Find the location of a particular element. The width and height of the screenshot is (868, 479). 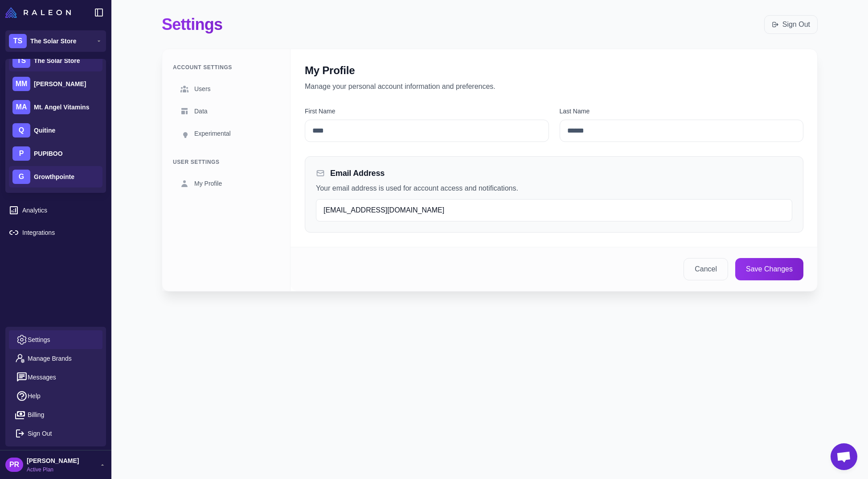

a: Open chat is located at coordinates (844, 457).